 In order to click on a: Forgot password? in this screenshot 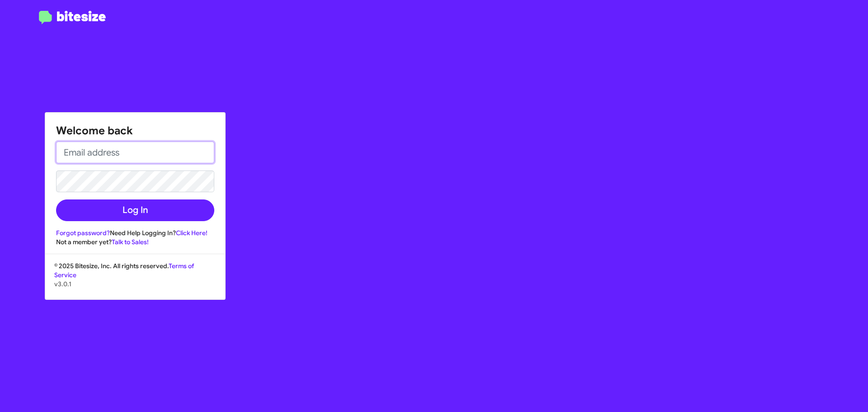, I will do `click(83, 233)`.